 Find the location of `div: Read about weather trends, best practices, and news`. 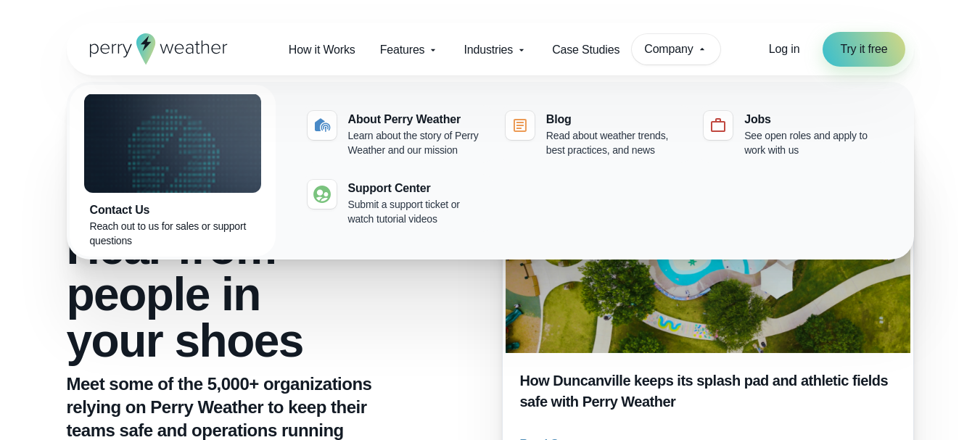

div: Read about weather trends, best practices, and news is located at coordinates (616, 143).